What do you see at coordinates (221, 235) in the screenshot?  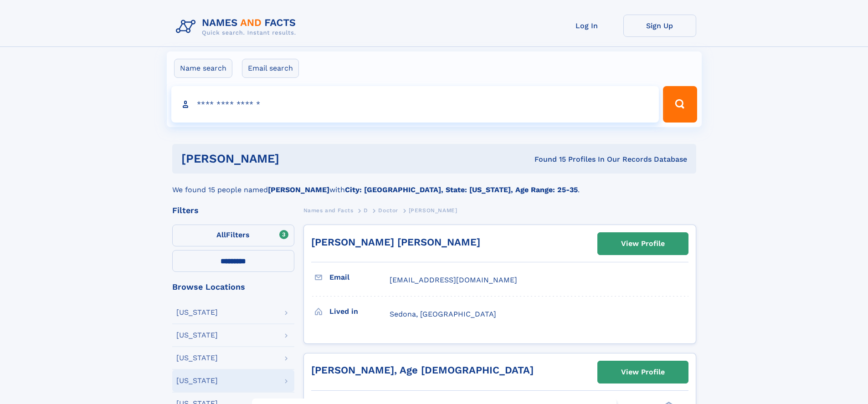 I see `span: All` at bounding box center [221, 235].